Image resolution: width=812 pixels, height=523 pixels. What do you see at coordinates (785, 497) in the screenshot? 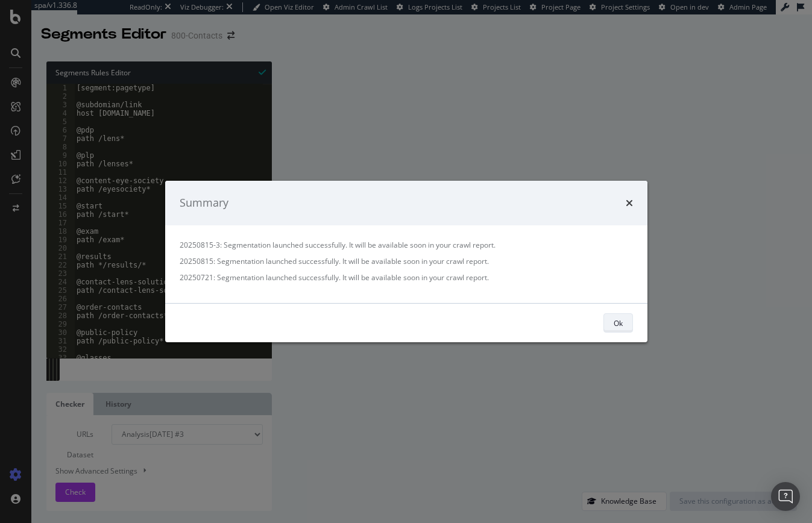
I see `div: Open Intercom Messenger` at bounding box center [785, 497].